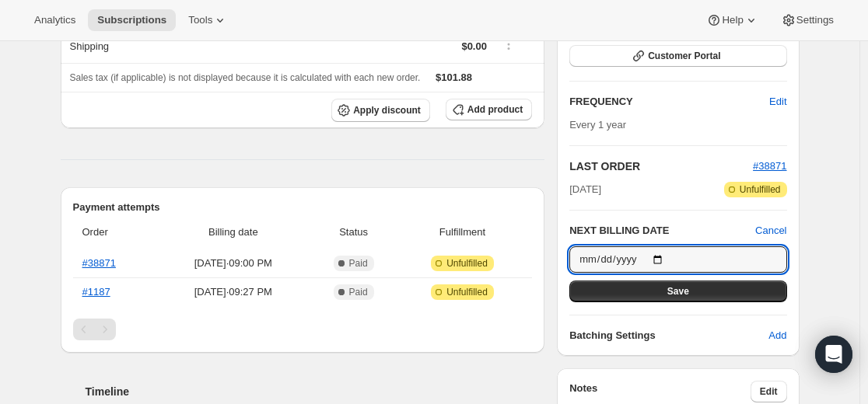 This screenshot has height=404, width=868. What do you see at coordinates (233, 232) in the screenshot?
I see `span: Billing date` at bounding box center [233, 232].